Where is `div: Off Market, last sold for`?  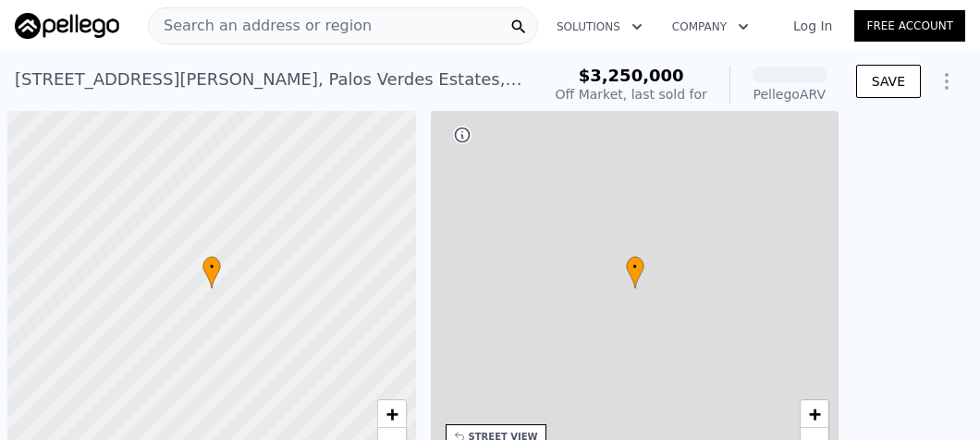 div: Off Market, last sold for is located at coordinates (631, 95).